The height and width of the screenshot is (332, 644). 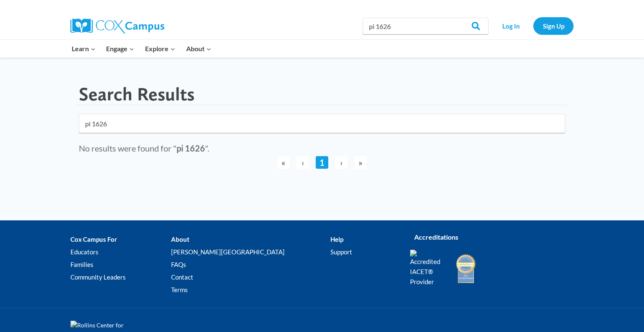 What do you see at coordinates (251, 264) in the screenshot?
I see `a: FAQs` at bounding box center [251, 264].